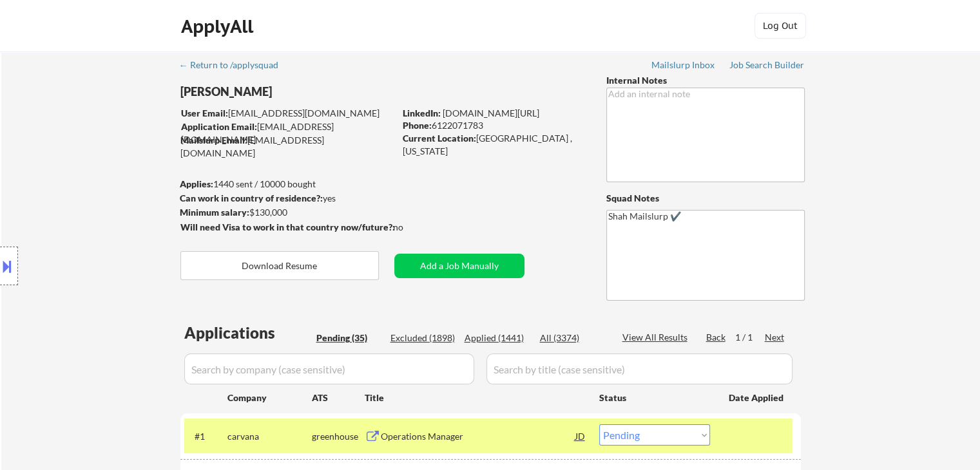 This screenshot has width=980, height=470. What do you see at coordinates (329, 369) in the screenshot?
I see `input: Search by company (case sensitive)` at bounding box center [329, 369].